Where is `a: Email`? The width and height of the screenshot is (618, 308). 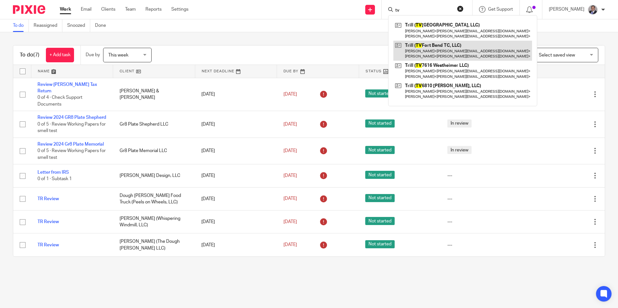 a: Email is located at coordinates (86, 9).